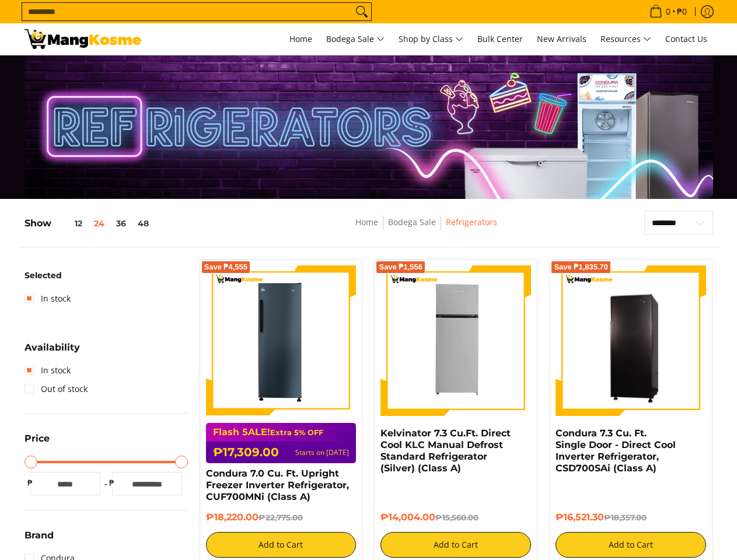 This screenshot has height=560, width=737. I want to click on span: Save ₱1,556, so click(400, 267).